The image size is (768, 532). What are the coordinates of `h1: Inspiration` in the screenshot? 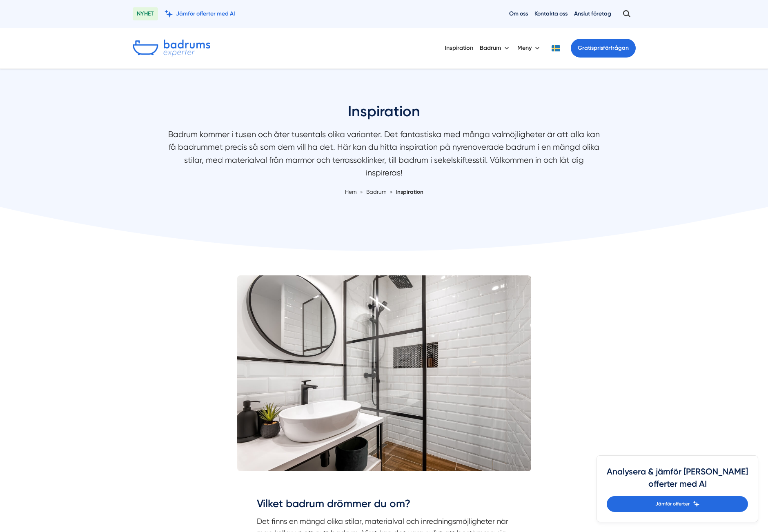 It's located at (384, 115).